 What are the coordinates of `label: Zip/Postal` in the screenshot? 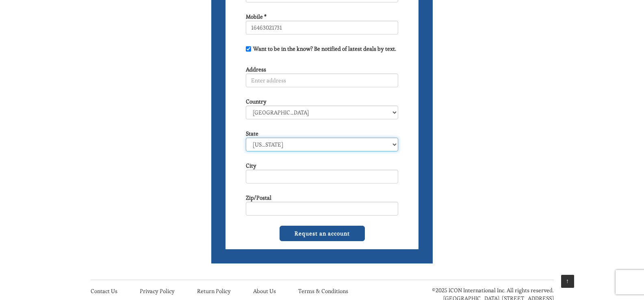 It's located at (258, 198).